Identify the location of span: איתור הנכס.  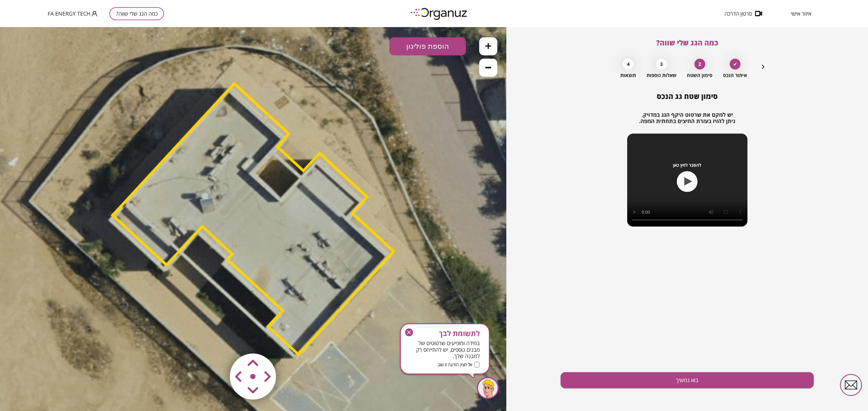
(734, 76).